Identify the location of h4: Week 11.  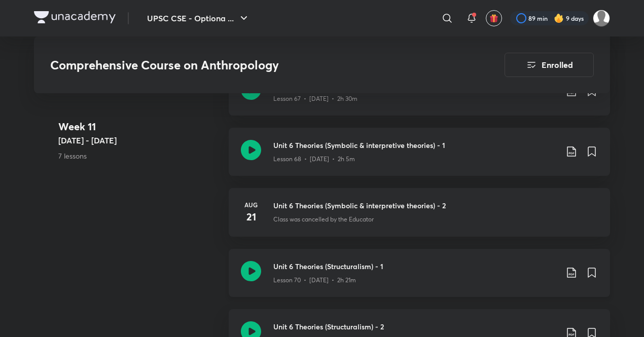
(140, 126).